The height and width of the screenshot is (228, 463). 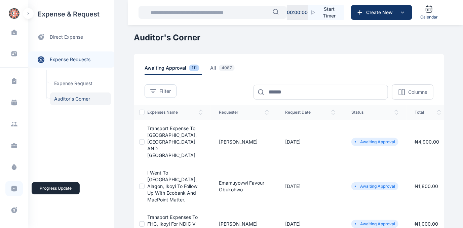 I want to click on span: Calendar, so click(x=429, y=17).